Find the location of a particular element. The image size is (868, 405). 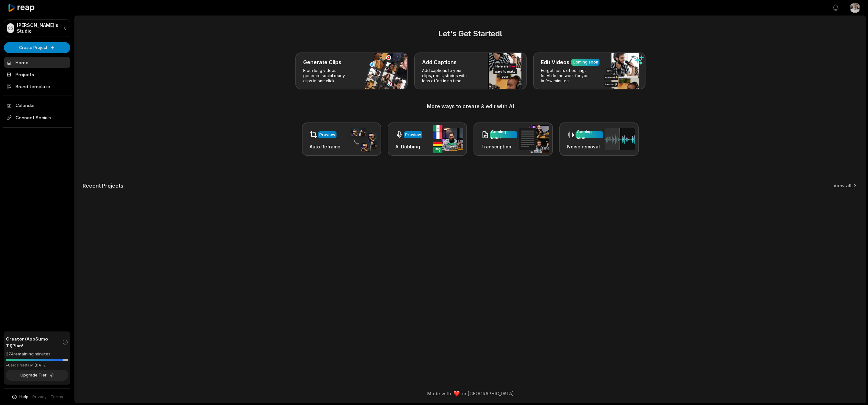

span: Help is located at coordinates (24, 397).